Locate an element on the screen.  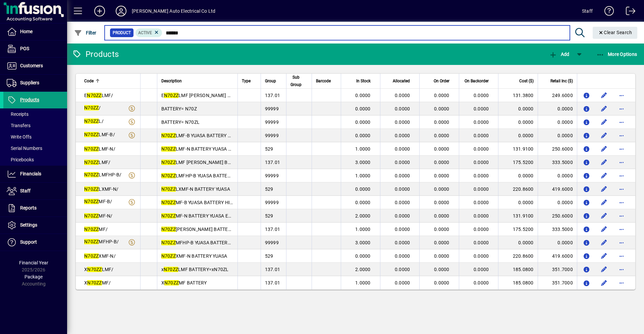
span: E LMF/ is located at coordinates (99, 96).